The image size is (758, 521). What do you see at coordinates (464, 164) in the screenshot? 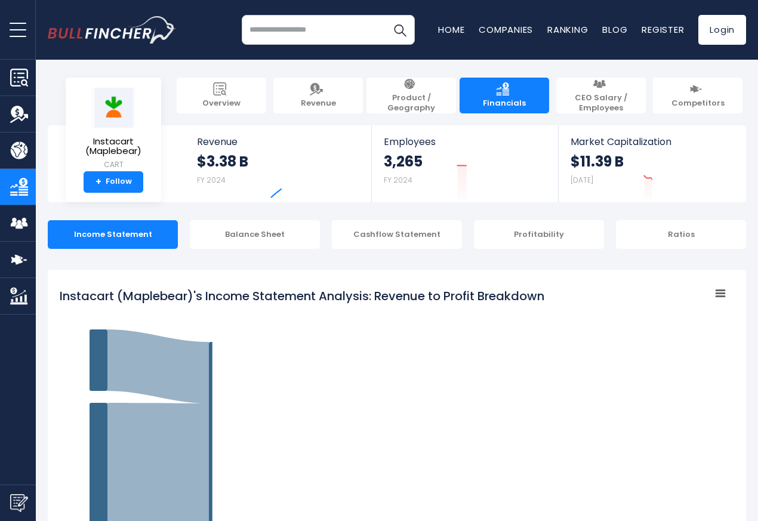
I see `a: Employees 3,265 FY 2024` at bounding box center [464, 164].